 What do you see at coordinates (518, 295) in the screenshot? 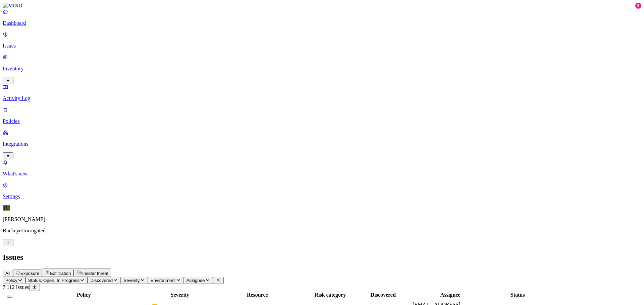
I see `div: Status` at bounding box center [518, 295].